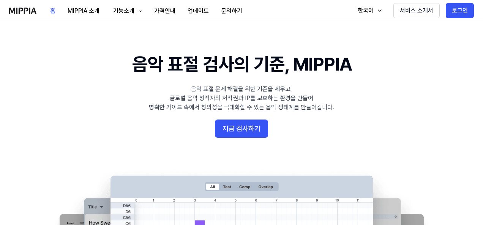  Describe the element at coordinates (460, 11) in the screenshot. I see `button: 로그인` at that location.